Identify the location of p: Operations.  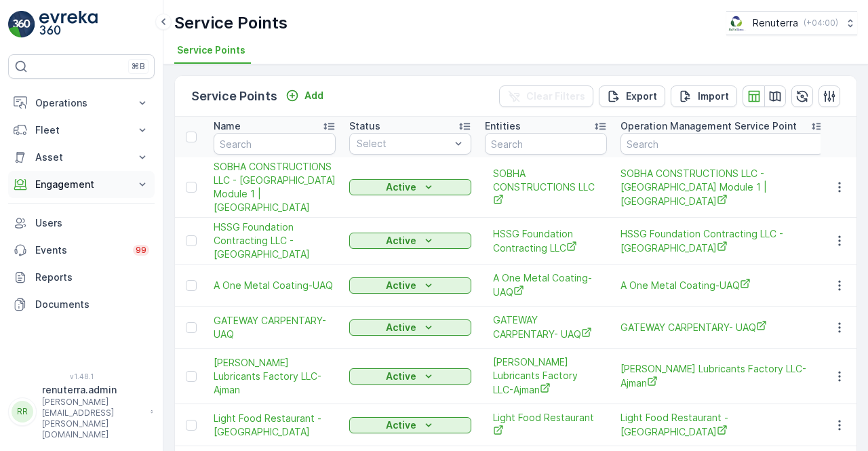
(81, 103).